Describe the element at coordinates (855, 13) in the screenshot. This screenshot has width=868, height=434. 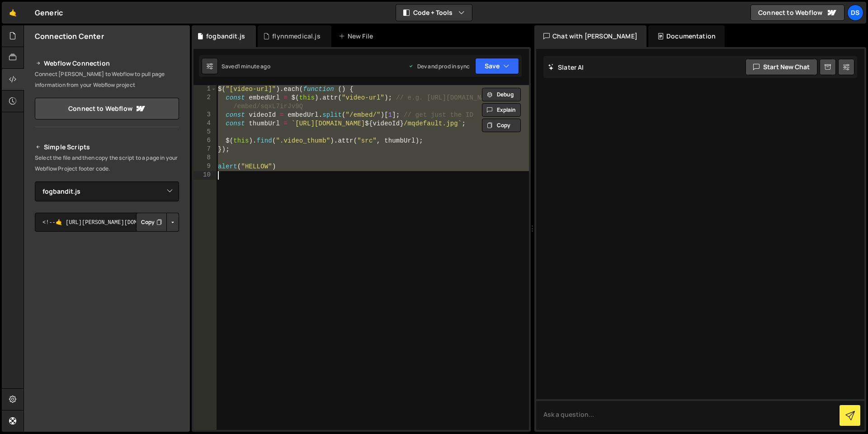
I see `div: DS` at that location.